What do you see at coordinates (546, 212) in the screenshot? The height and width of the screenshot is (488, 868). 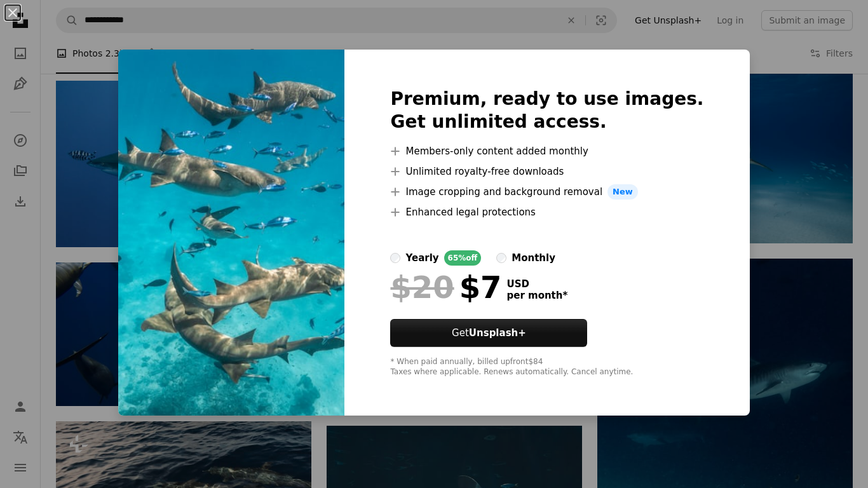 I see `li: Enhanced legal protections` at bounding box center [546, 212].